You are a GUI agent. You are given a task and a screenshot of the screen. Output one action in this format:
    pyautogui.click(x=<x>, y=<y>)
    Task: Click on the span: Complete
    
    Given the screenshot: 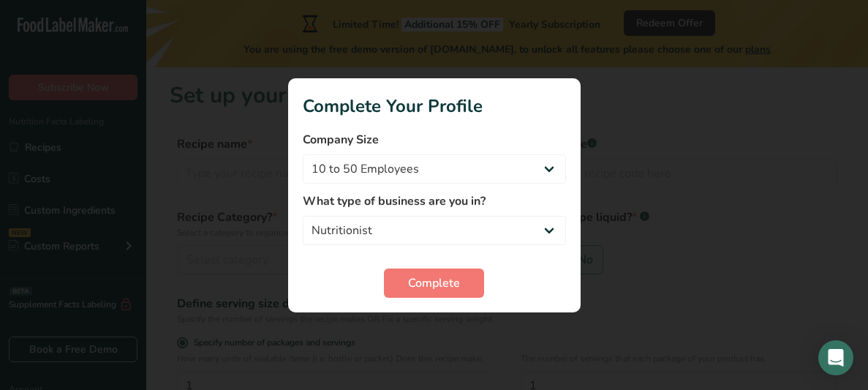 What is the action you would take?
    pyautogui.click(x=434, y=283)
    